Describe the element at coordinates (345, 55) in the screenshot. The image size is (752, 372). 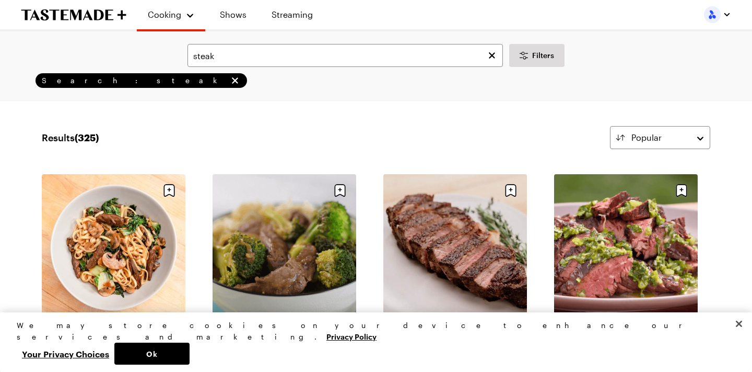
I see `input: Search for a Recipe` at that location.